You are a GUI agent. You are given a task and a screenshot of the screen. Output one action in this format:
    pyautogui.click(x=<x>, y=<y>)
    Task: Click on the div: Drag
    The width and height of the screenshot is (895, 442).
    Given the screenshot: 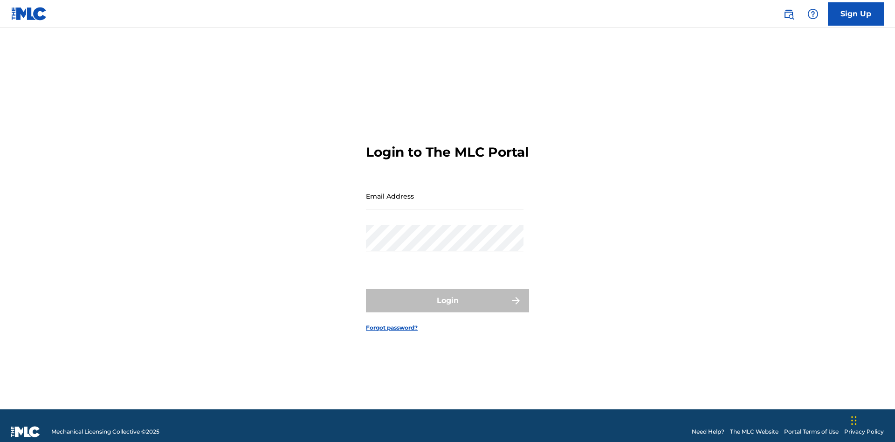 What is the action you would take?
    pyautogui.click(x=854, y=420)
    